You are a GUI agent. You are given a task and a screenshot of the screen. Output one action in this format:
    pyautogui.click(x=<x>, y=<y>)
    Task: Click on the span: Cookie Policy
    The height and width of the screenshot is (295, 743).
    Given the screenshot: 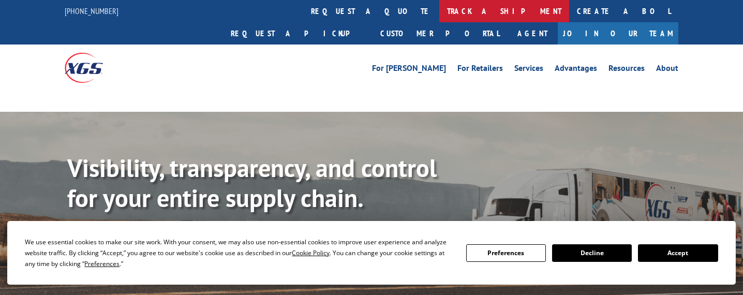 What is the action you would take?
    pyautogui.click(x=311, y=253)
    